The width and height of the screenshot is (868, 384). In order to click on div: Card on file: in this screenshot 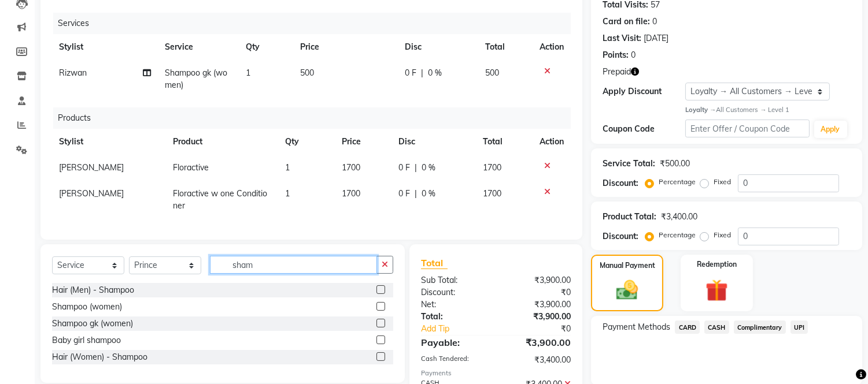, I will do `click(626, 22)`.